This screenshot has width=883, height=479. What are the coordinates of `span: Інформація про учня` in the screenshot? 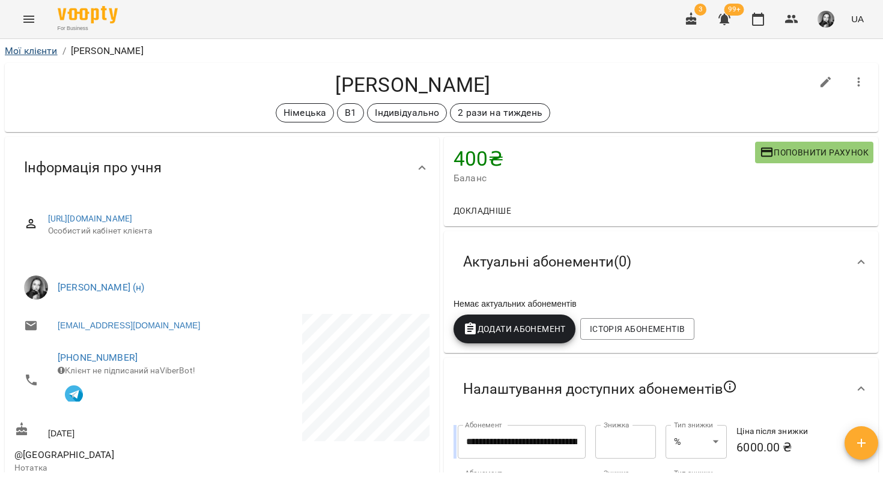 It's located at (93, 168).